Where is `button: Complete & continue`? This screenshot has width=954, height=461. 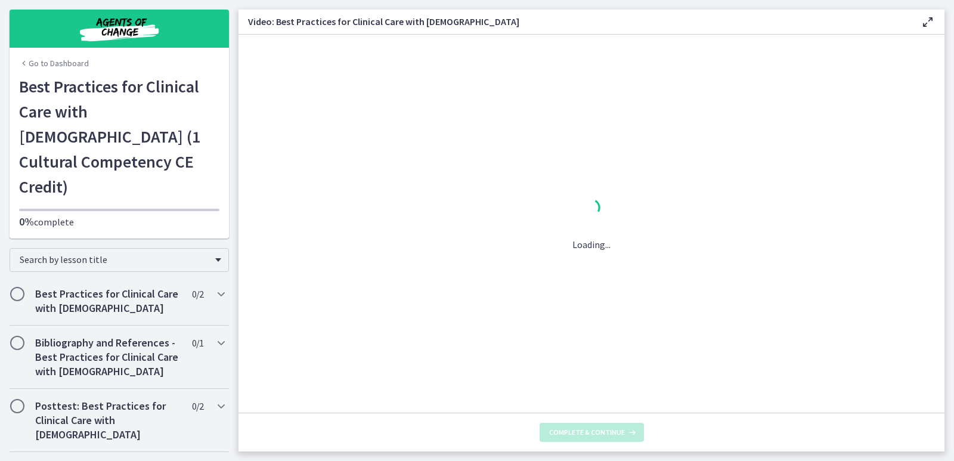 button: Complete & continue is located at coordinates (592, 432).